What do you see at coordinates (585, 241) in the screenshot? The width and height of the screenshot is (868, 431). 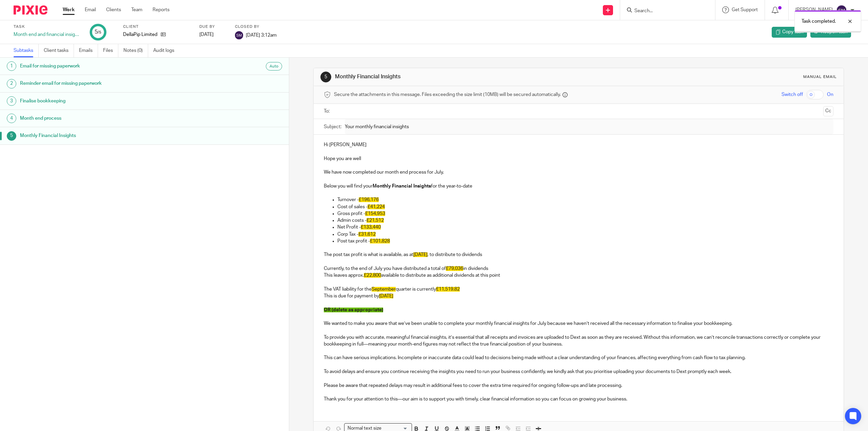 I see `p: Post tax profit -` at bounding box center [585, 241].